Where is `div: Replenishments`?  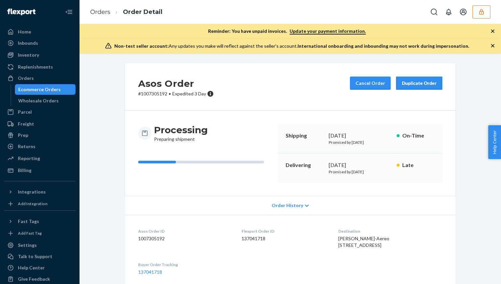
div: Replenishments is located at coordinates (35, 67).